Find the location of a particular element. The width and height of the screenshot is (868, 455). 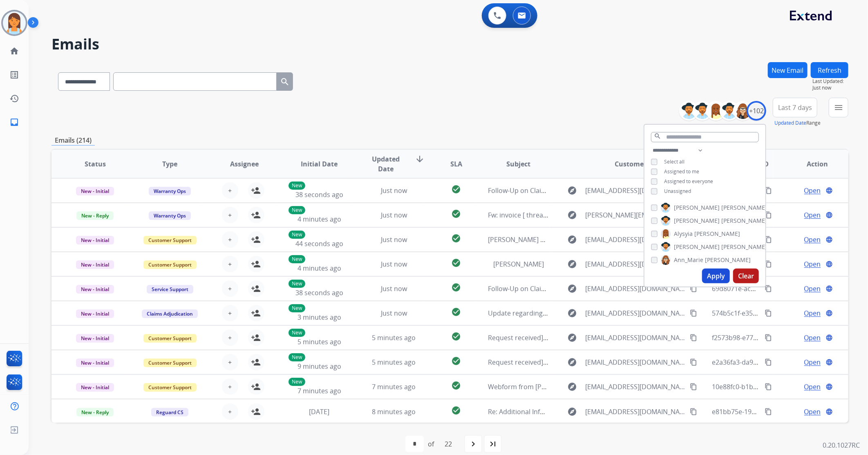

mat-icon: last_page is located at coordinates (493, 444).